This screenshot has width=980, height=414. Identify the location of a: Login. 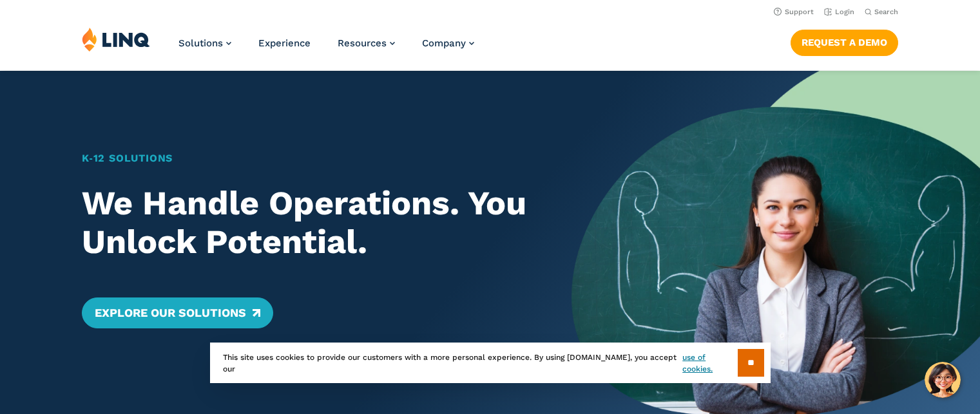
(839, 12).